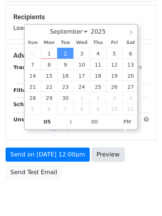 The width and height of the screenshot is (162, 216). Describe the element at coordinates (98, 64) in the screenshot. I see `span: September 11, 2025` at that location.